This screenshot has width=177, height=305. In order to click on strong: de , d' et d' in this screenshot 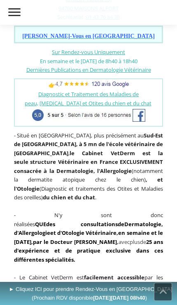, I will do `click(89, 229)`.